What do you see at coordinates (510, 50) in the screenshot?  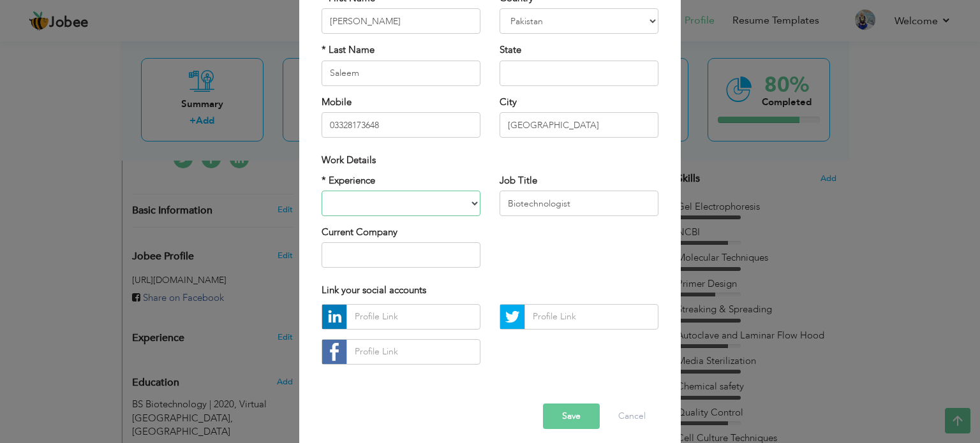 I see `label: State` at bounding box center [510, 50].